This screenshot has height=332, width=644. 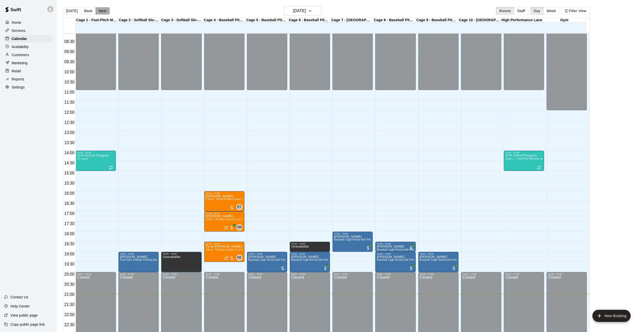 I want to click on p: Customers, so click(x=20, y=55).